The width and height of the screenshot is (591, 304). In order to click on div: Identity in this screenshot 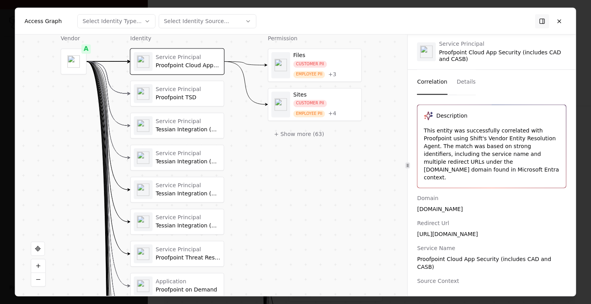, I will do `click(177, 38)`.